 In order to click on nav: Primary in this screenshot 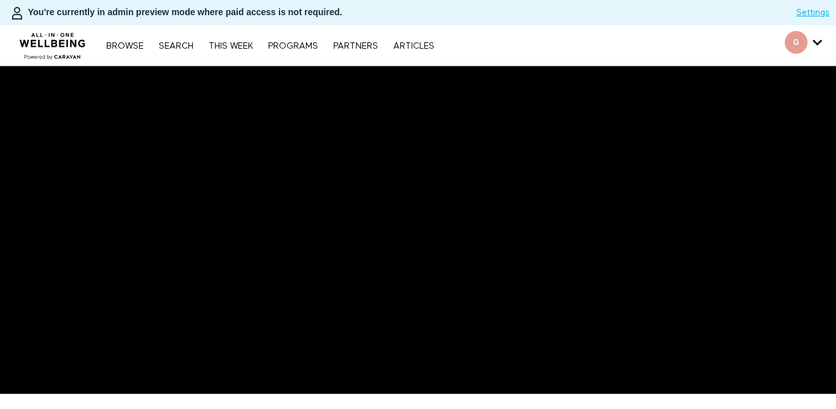, I will do `click(270, 46)`.